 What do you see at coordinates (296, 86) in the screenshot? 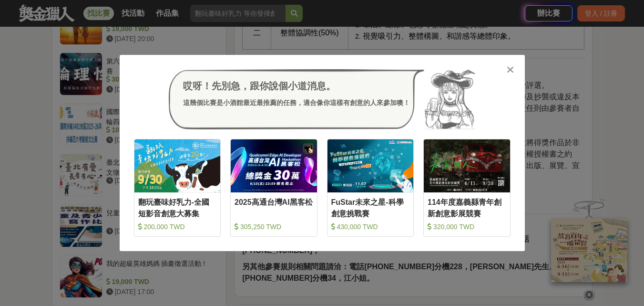
I see `div: 哎呀！先別急，跟你說個小道消息。` at bounding box center [296, 86].